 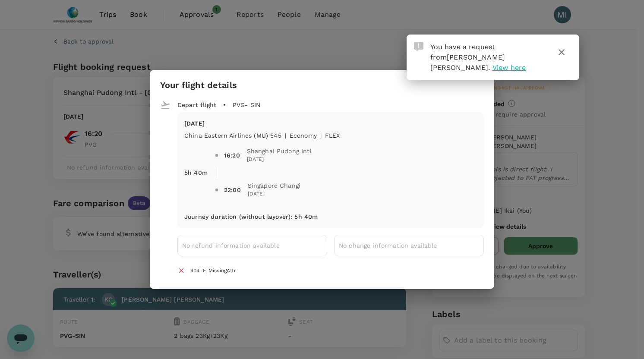 What do you see at coordinates (303, 135) in the screenshot?
I see `p: economy` at bounding box center [303, 135].